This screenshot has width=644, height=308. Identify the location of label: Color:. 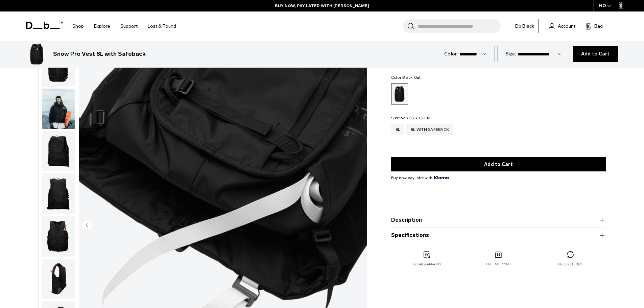
(450, 53).